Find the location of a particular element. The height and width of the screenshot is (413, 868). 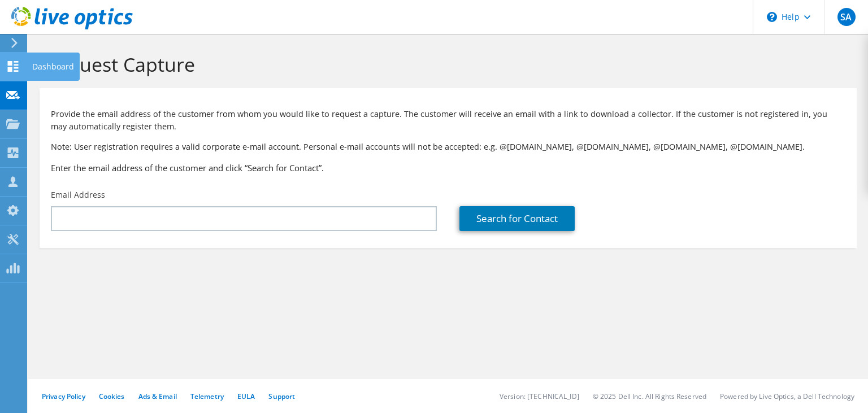

a: Privacy Policy is located at coordinates (63, 396).